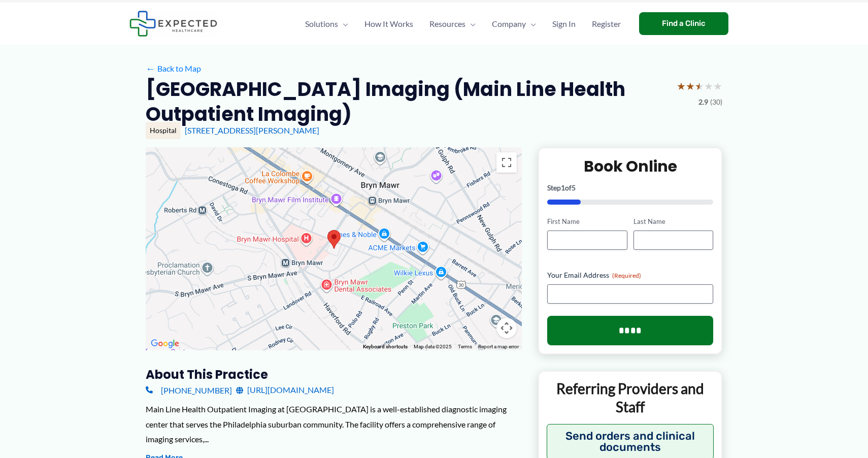 Image resolution: width=868 pixels, height=458 pixels. Describe the element at coordinates (606, 24) in the screenshot. I see `a: Register` at that location.